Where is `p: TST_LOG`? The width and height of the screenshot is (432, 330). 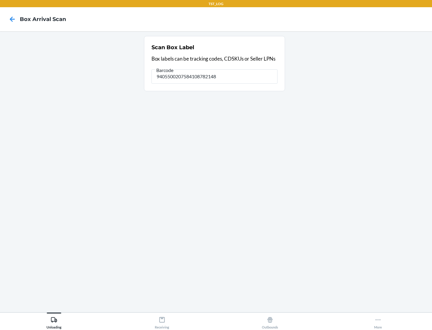
p: TST_LOG is located at coordinates (216, 4).